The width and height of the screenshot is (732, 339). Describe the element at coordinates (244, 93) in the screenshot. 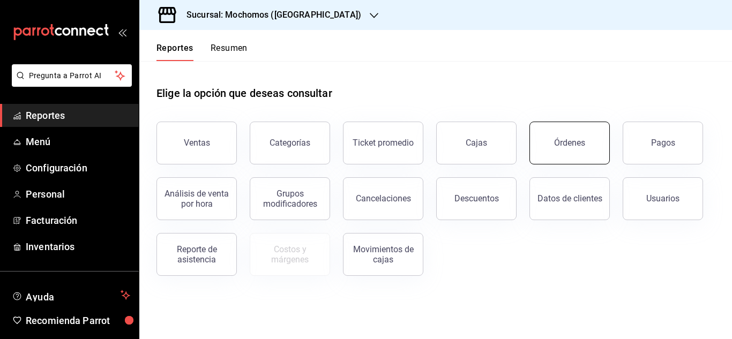

I see `h1: Elige la opción que deseas consultar` at that location.